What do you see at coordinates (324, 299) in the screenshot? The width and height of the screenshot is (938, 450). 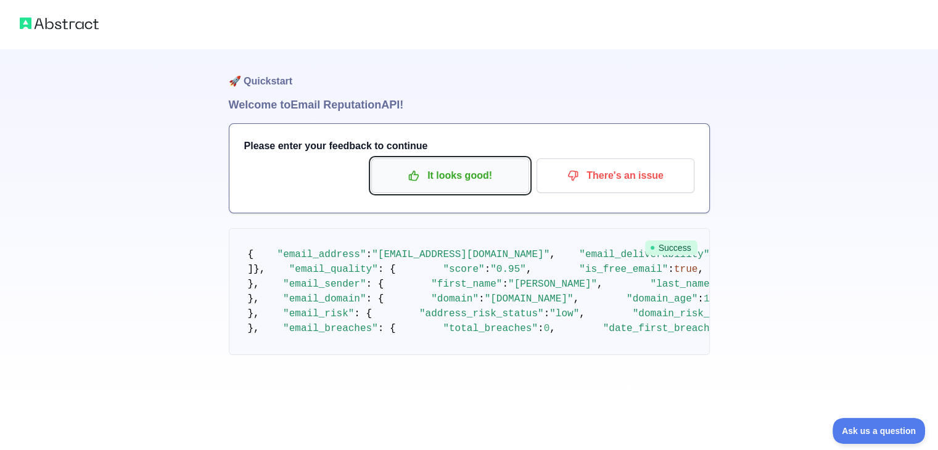 I see `span: "email_domain"` at bounding box center [324, 299].